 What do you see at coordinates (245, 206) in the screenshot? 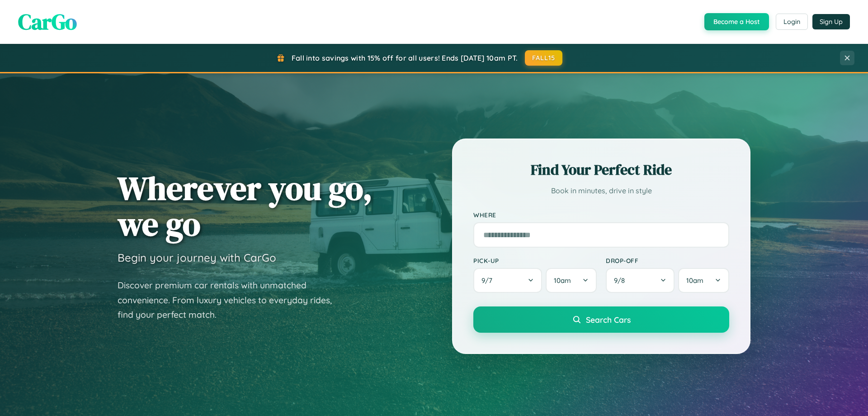
I see `h1: Wherever you go, we go` at bounding box center [245, 206].